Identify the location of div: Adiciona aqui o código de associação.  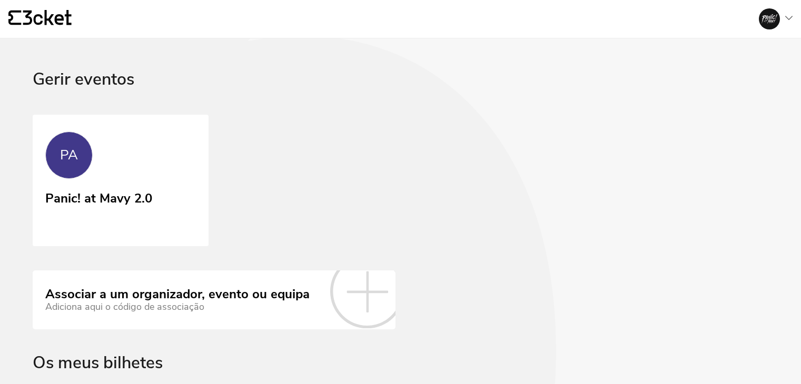
(177, 307).